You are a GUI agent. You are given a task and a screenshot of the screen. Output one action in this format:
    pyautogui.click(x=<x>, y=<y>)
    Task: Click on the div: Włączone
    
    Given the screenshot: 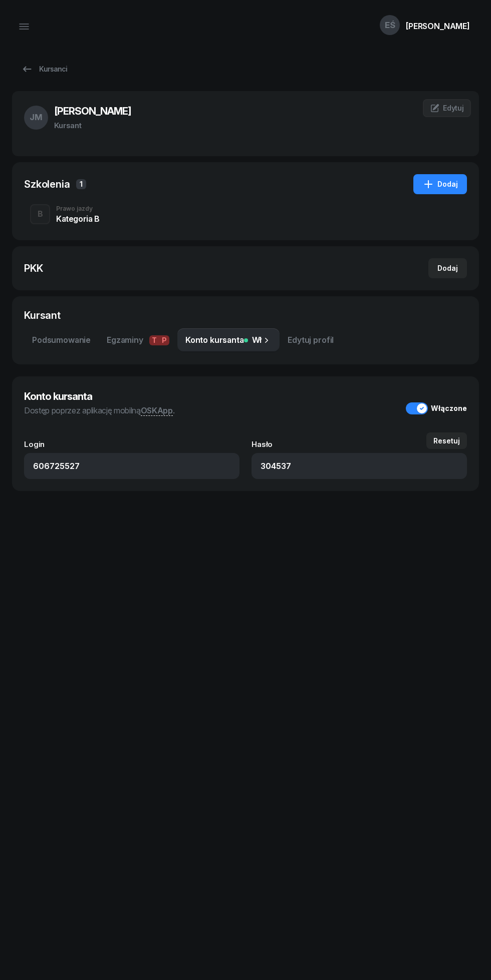 What is the action you would take?
    pyautogui.click(x=449, y=408)
    